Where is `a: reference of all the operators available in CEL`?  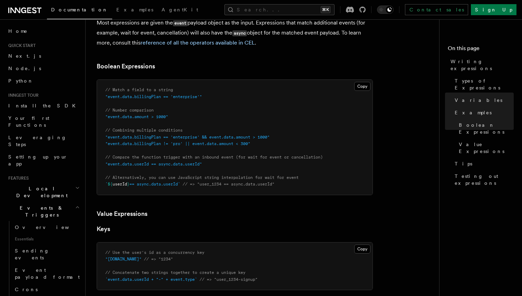
a: reference of all the operators available in CEL is located at coordinates (197, 42).